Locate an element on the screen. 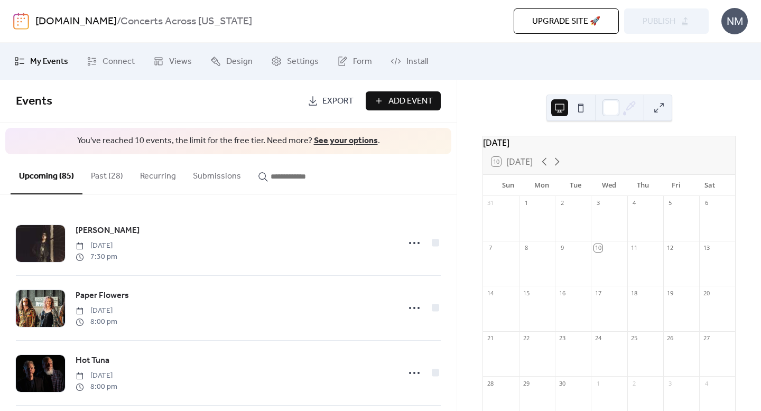 The height and width of the screenshot is (411, 761). div: 19 is located at coordinates (670, 293).